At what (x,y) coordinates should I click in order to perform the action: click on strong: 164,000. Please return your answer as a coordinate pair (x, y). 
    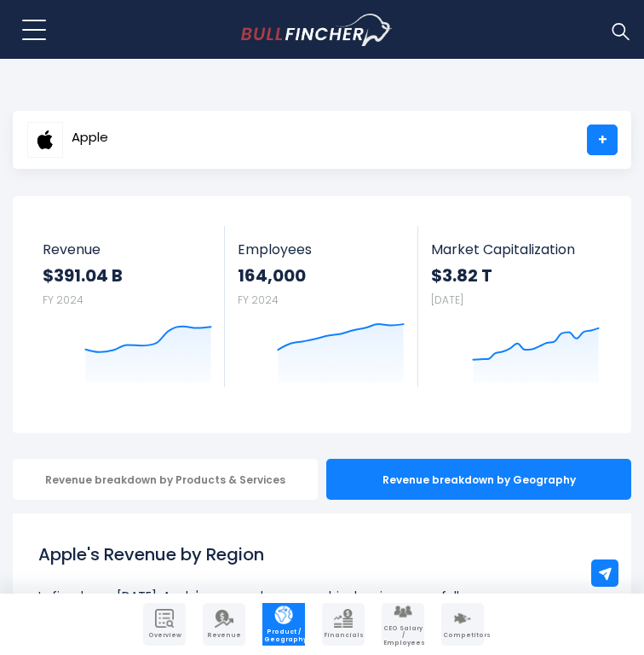
    Looking at the image, I should click on (322, 275).